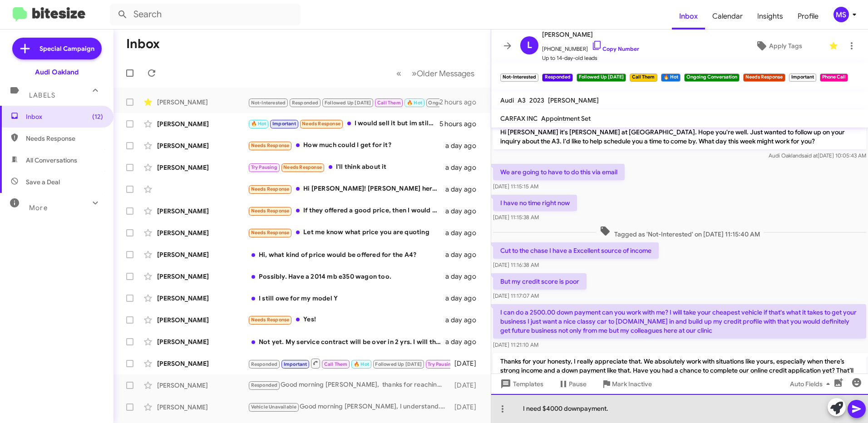 The image size is (868, 423). Describe the element at coordinates (812, 384) in the screenshot. I see `span: Auto Fields` at that location.